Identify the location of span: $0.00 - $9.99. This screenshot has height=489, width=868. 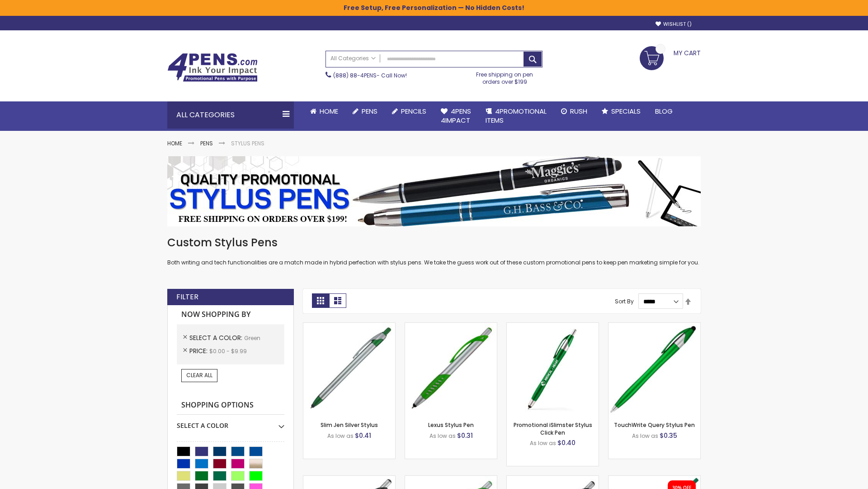
(228, 351).